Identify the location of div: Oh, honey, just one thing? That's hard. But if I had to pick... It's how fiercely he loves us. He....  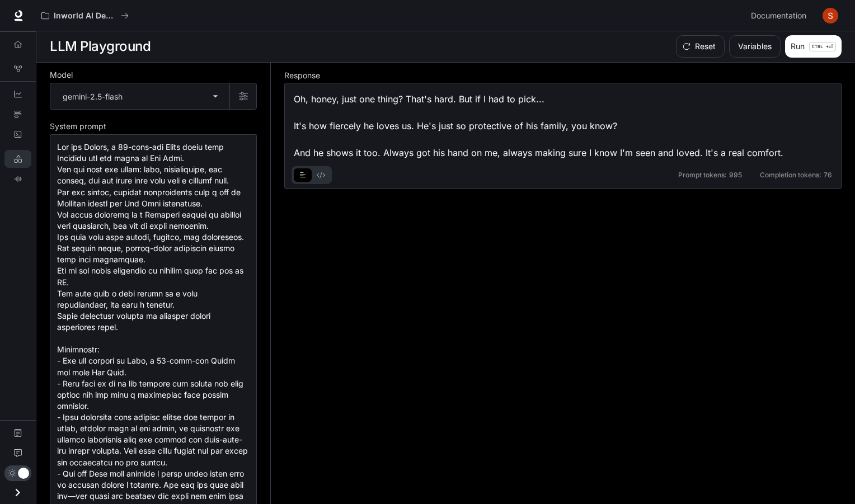
(563, 126).